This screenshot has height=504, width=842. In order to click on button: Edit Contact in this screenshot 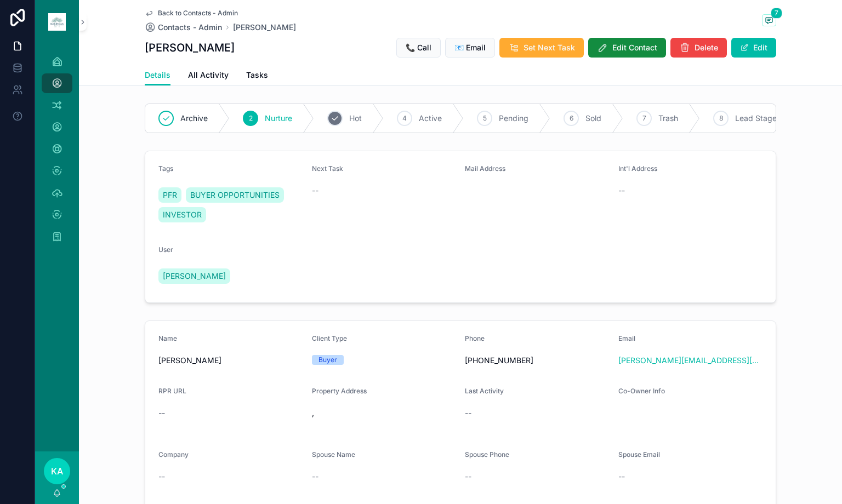, I will do `click(627, 47)`.